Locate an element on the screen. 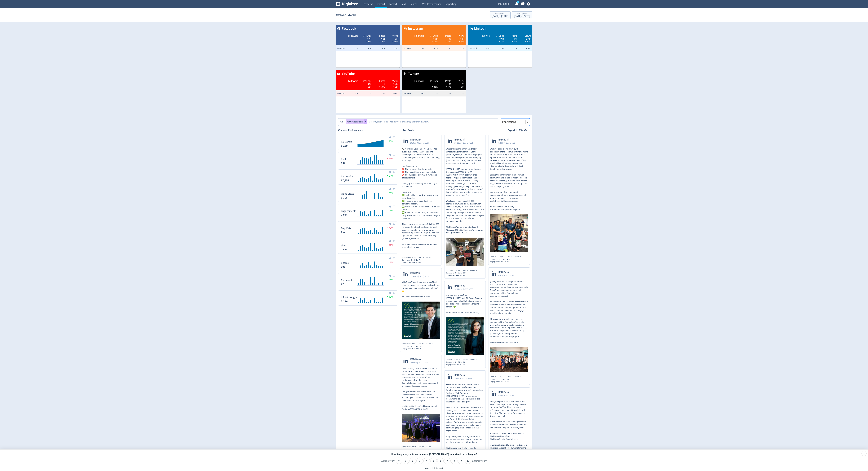 Image resolution: width=868 pixels, height=471 pixels. strong: 191 is located at coordinates (343, 267).